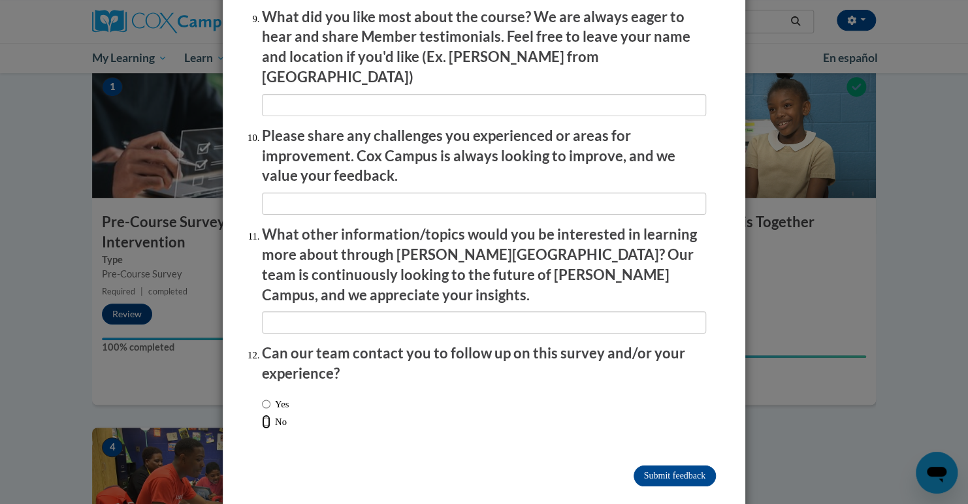 The width and height of the screenshot is (968, 504). Describe the element at coordinates (675, 476) in the screenshot. I see `input: Submit feedback` at that location.